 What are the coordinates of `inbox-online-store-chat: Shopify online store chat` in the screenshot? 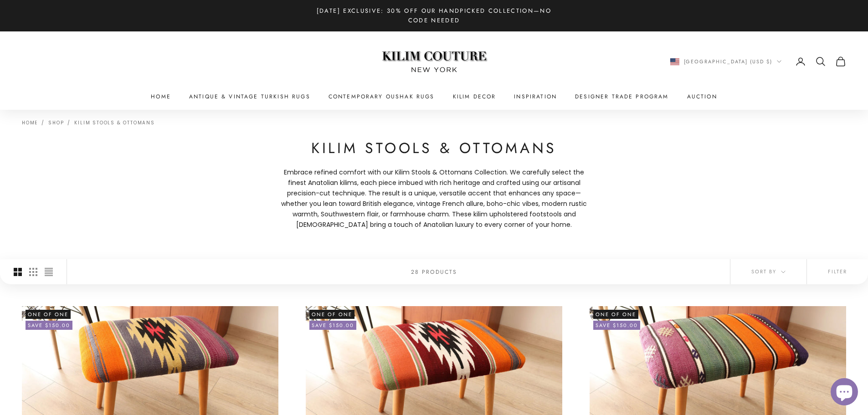 It's located at (844, 393).